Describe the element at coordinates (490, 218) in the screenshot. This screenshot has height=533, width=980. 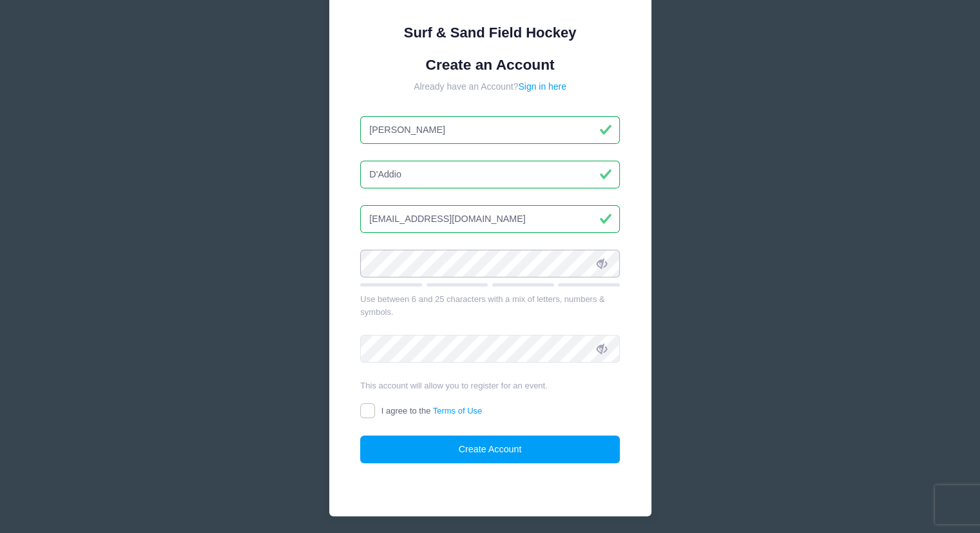
I see `input: Email` at that location.